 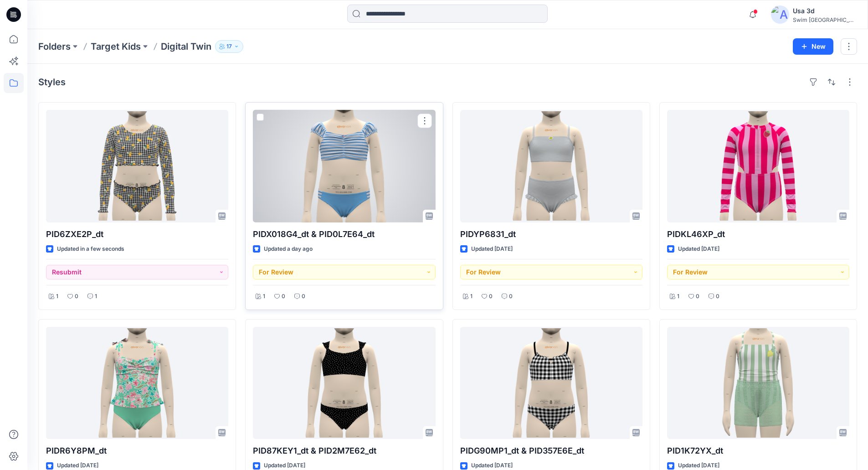 What do you see at coordinates (344, 383) in the screenshot?
I see `a: PID87KEY1_dt & PID2M7E62_dt` at bounding box center [344, 383].